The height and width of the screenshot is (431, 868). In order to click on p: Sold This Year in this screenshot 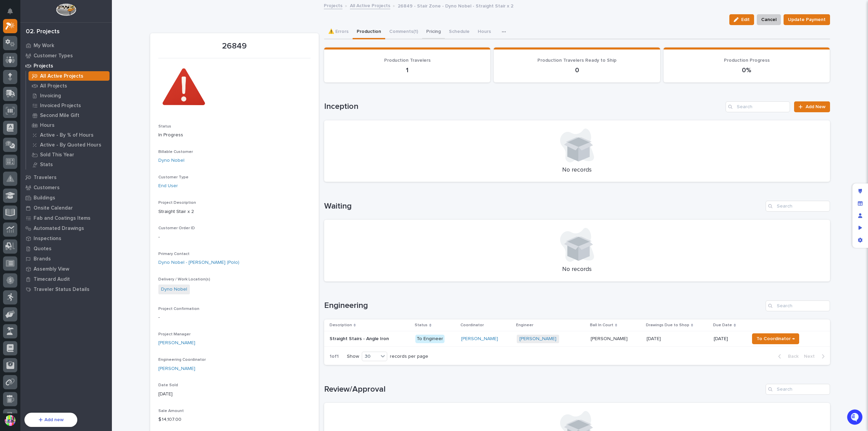, I will do `click(57, 155)`.